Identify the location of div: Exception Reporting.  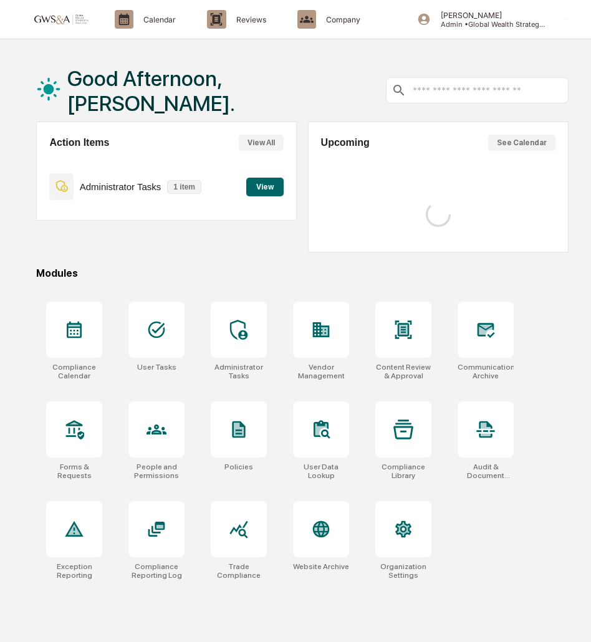
(74, 571).